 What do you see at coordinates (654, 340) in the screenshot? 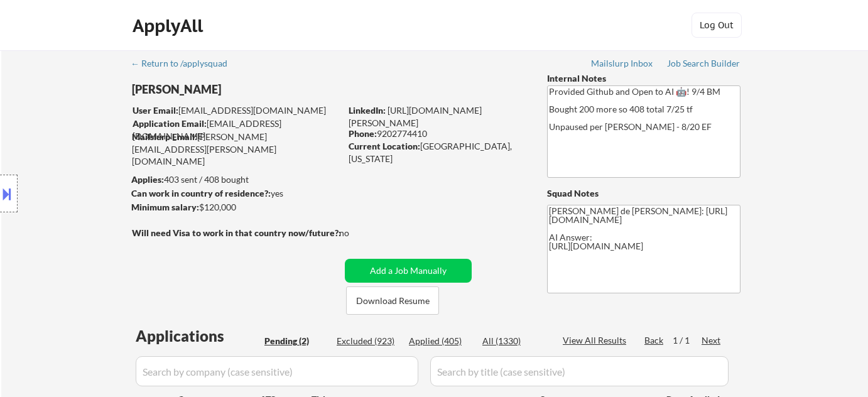
I see `div: Back` at bounding box center [654, 340].